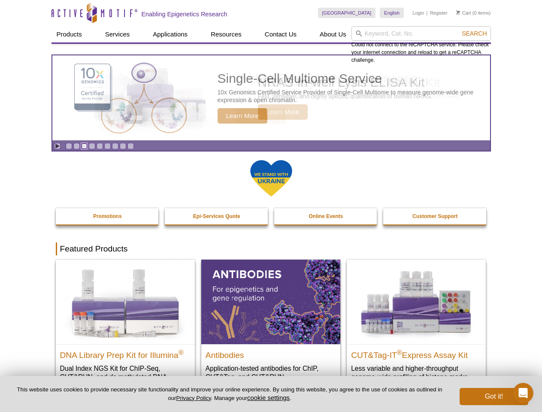  I want to click on p: This website uses cookies to provide necessary site functionality and improve your online experie..., so click(230, 394).